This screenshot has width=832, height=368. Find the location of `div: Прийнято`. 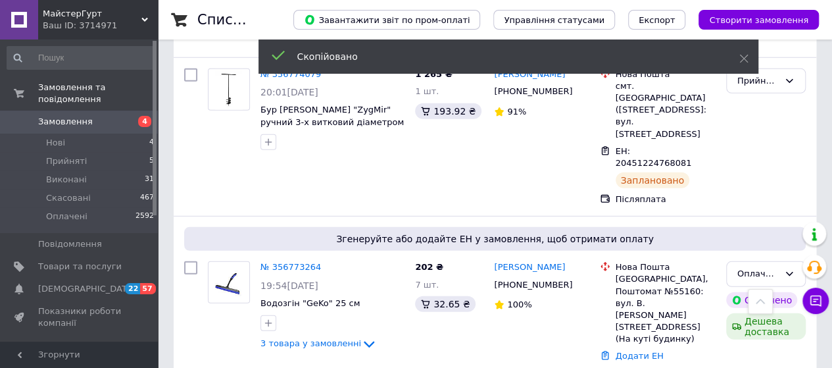

div: Прийнято is located at coordinates (758, 81).